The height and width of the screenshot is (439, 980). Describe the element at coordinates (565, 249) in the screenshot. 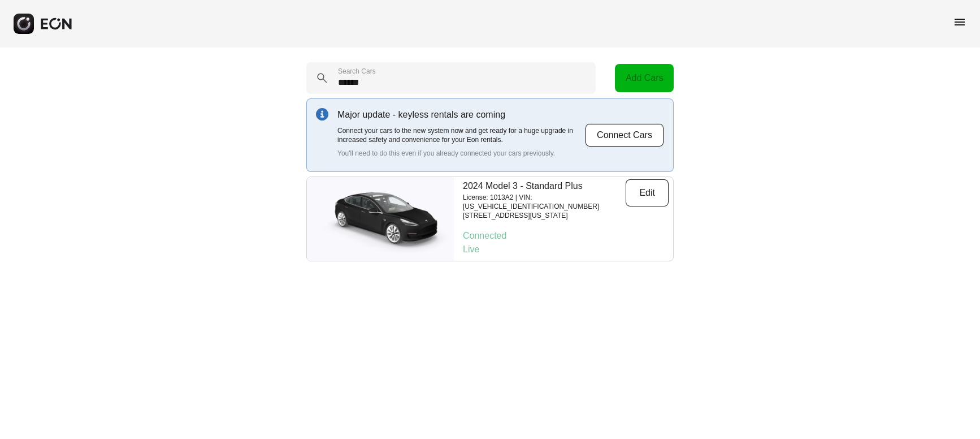

I see `p: Live` at that location.